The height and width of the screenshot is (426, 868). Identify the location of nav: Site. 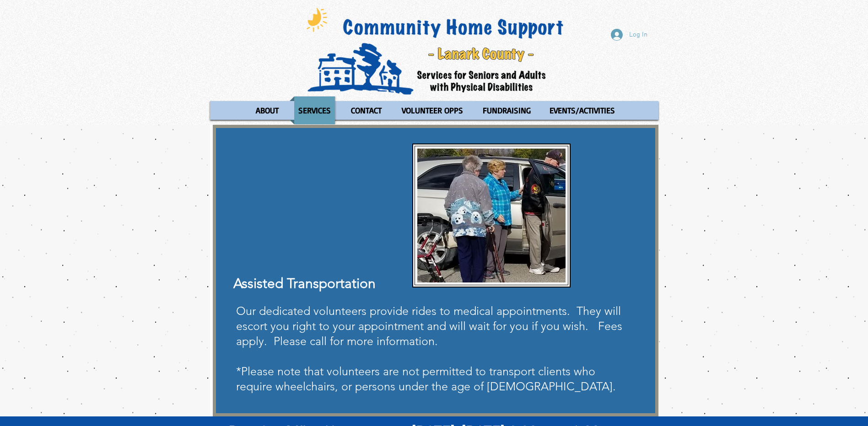
(434, 110).